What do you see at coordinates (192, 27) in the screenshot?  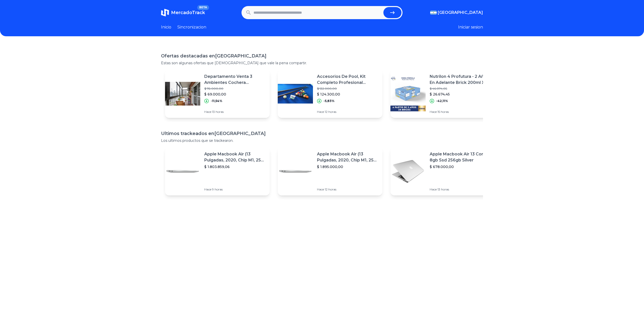 I see `a: Sincronizacion` at bounding box center [192, 27].